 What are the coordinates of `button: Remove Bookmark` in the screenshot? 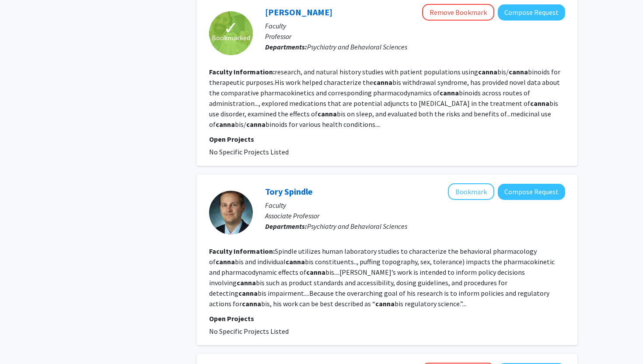 It's located at (458, 12).